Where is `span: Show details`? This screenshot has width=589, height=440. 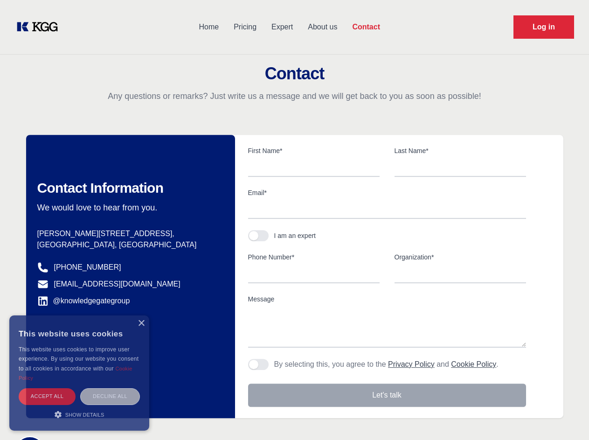
span: Show details is located at coordinates (85, 415).